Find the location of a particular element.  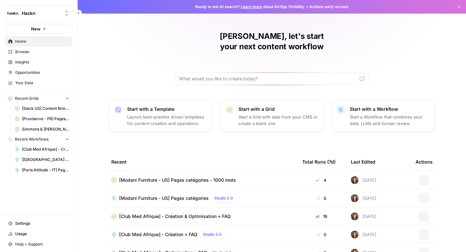

span: Actions early access is located at coordinates (329, 7).